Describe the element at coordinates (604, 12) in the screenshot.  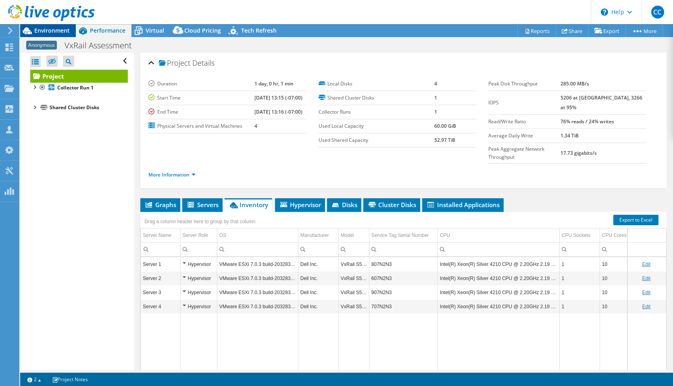
I see `svg: \n` at that location.